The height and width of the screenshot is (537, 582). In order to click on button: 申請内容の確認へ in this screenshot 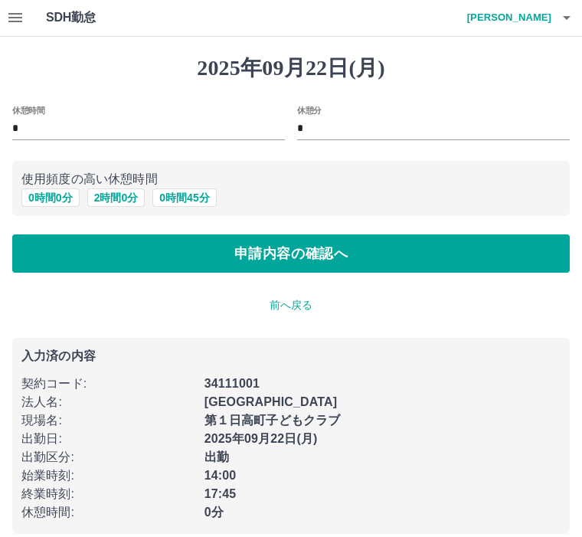, I will do `click(291, 254)`.